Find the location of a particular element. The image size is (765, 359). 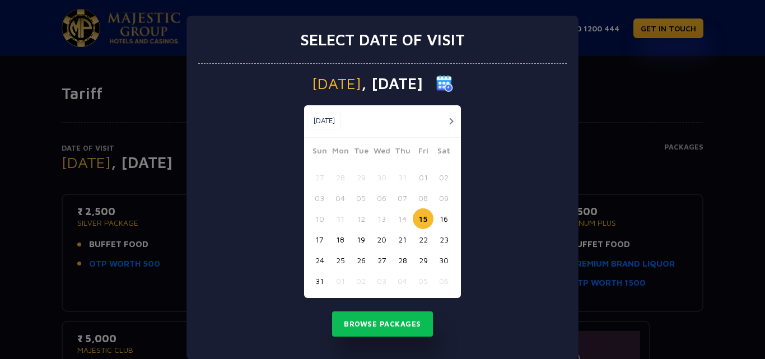

button: 09 is located at coordinates (444, 198).